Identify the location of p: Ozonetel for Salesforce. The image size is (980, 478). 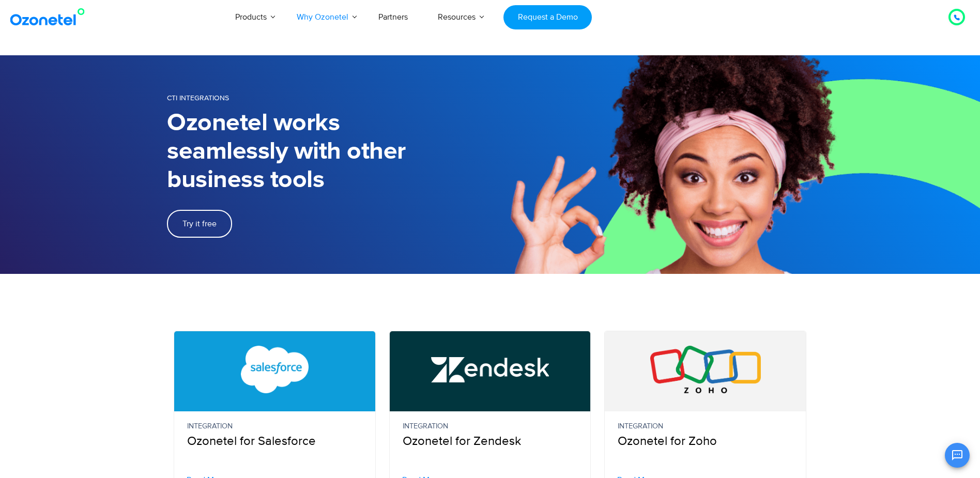
(274, 436).